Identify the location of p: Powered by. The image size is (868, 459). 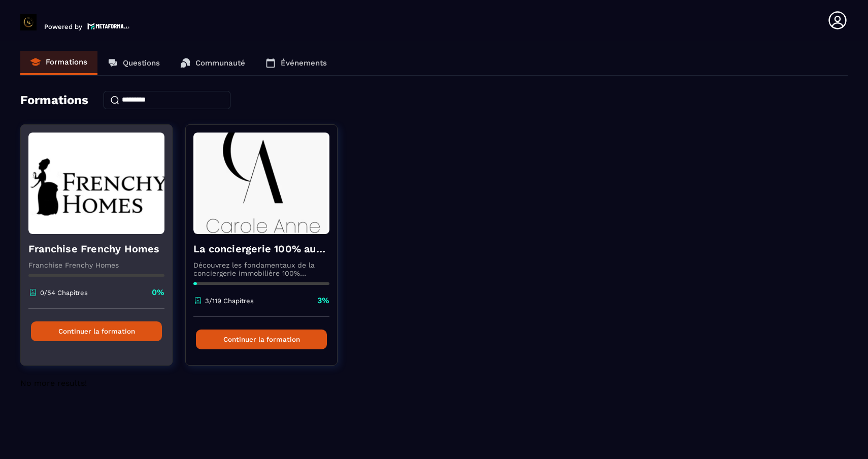
(63, 27).